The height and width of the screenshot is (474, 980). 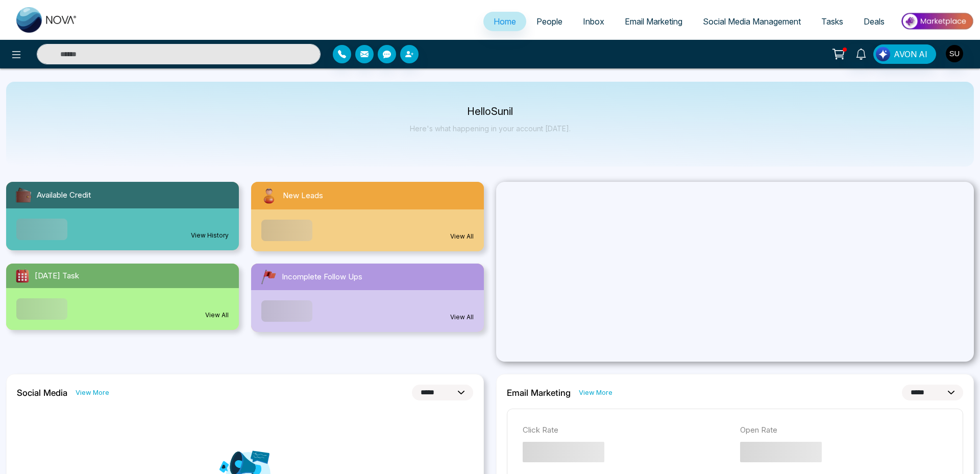 What do you see at coordinates (653, 22) in the screenshot?
I see `span: Email Marketing` at bounding box center [653, 22].